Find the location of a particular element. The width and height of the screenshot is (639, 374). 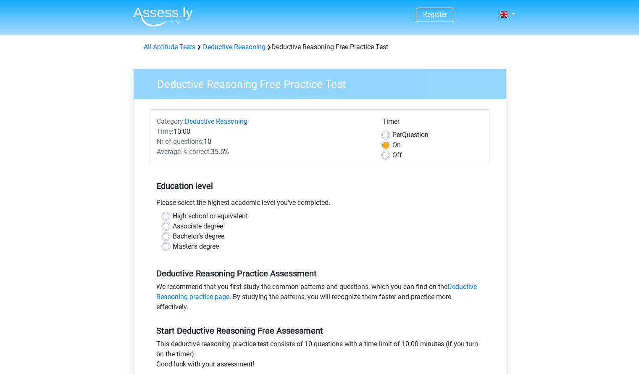

div: Please select the highest academic level you’ve completed. is located at coordinates (320, 204).